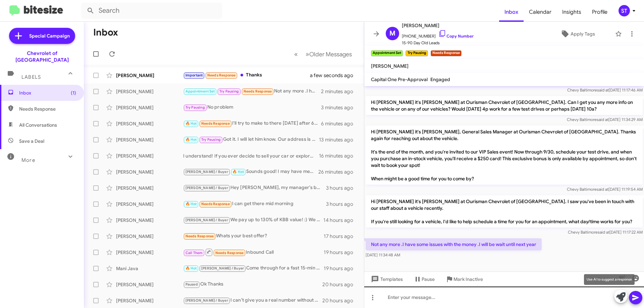  What do you see at coordinates (251, 156) in the screenshot?
I see `div: I understand! If you ever decide to sell your car or explore options in the furure, don't hesitat...` at bounding box center [251, 156].